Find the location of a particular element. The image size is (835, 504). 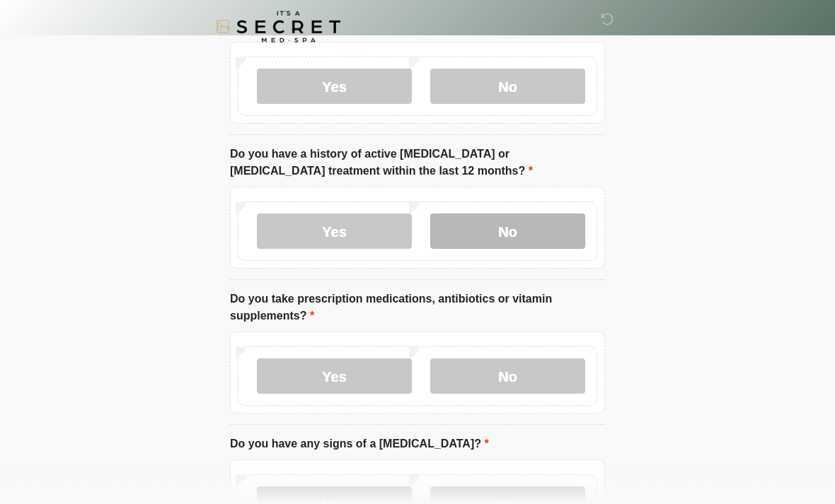

label: Do you take prescription medications, antibiotics or vitamin supplements? is located at coordinates (418, 307).